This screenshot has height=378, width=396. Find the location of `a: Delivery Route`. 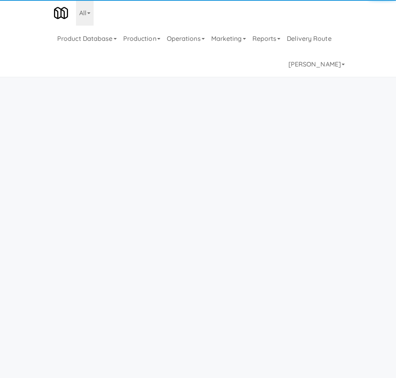

a: Delivery Route is located at coordinates (309, 38).